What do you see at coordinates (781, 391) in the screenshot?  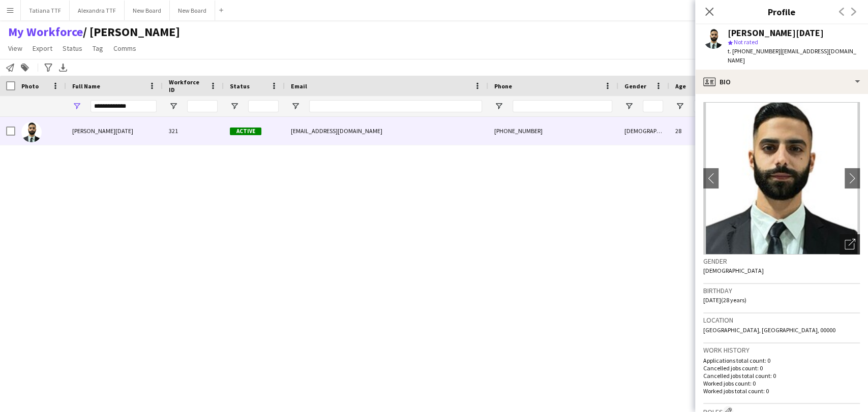 I see `p: Worked jobs total count: 0` at bounding box center [781, 391].